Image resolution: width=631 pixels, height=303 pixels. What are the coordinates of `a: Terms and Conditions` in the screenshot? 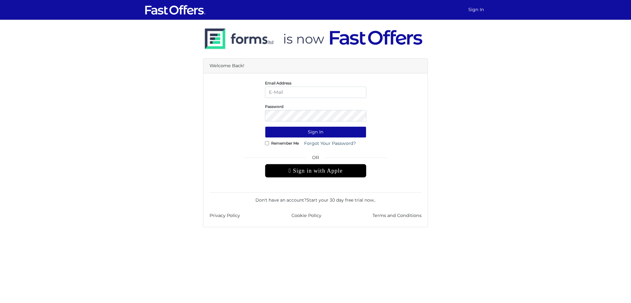 It's located at (397, 216).